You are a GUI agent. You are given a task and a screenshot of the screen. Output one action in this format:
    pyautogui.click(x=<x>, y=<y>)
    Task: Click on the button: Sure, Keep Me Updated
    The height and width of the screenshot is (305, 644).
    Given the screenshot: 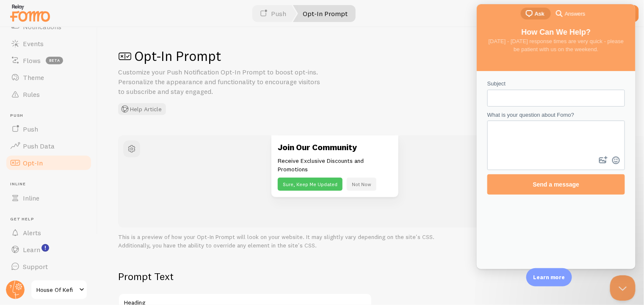 What is the action you would take?
    pyautogui.click(x=310, y=184)
    